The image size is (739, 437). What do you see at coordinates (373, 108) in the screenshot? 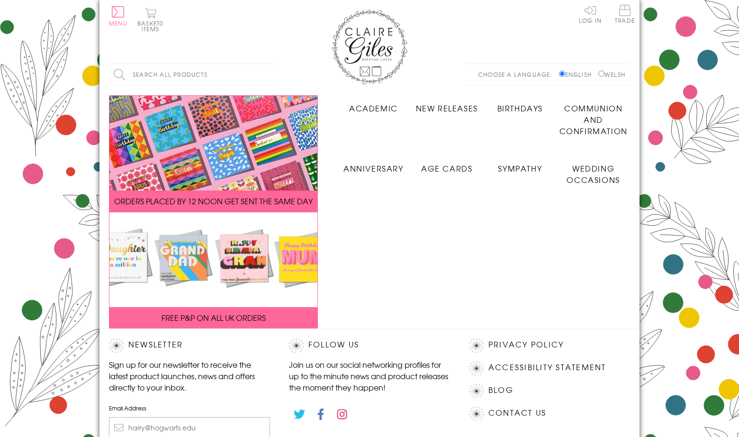
I see `span: Academic` at bounding box center [373, 108].